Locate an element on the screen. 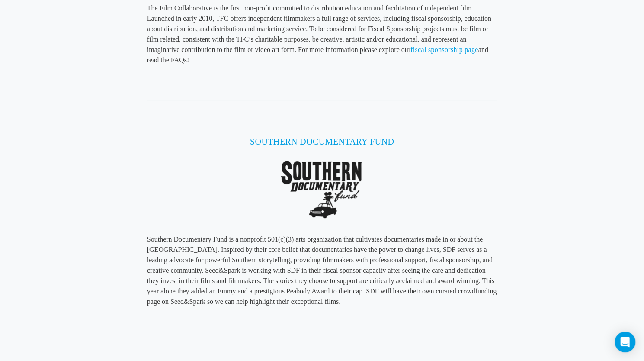 The width and height of the screenshot is (644, 361). img: southern doc fund is located at coordinates (322, 190).